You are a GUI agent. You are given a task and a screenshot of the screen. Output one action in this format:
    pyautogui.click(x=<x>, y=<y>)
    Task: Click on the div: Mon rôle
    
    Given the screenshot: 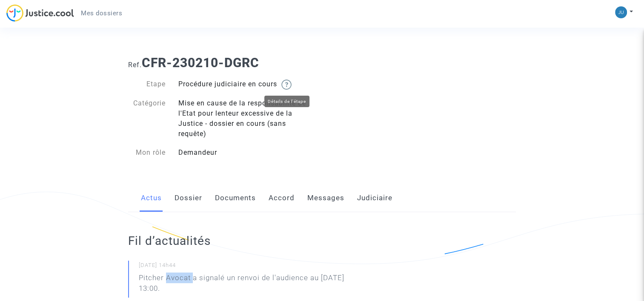 What is the action you would take?
    pyautogui.click(x=147, y=153)
    